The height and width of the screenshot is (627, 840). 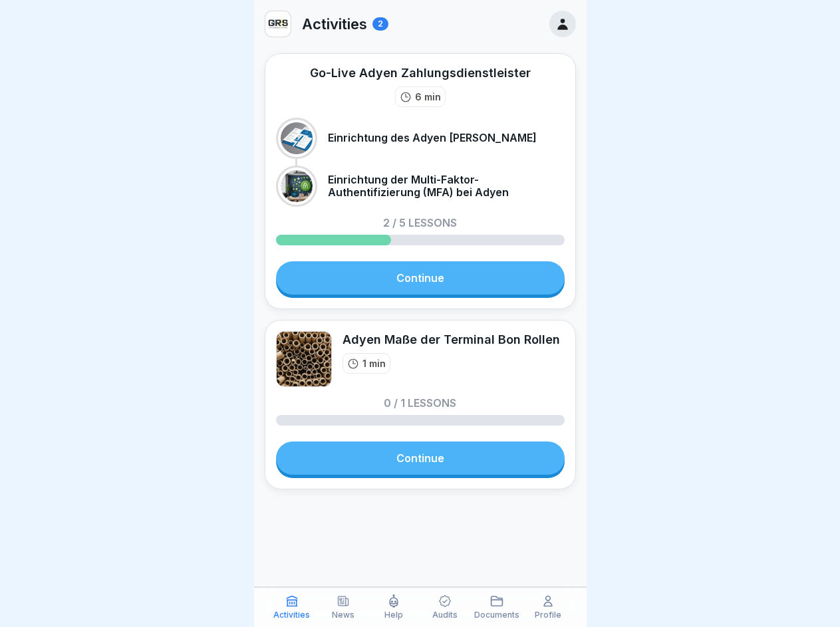 I want to click on p: Profile, so click(x=548, y=615).